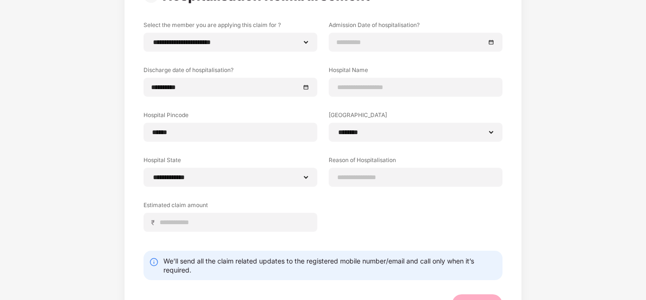 Image resolution: width=646 pixels, height=300 pixels. What do you see at coordinates (415, 71) in the screenshot?
I see `label: Hospital Name` at bounding box center [415, 71].